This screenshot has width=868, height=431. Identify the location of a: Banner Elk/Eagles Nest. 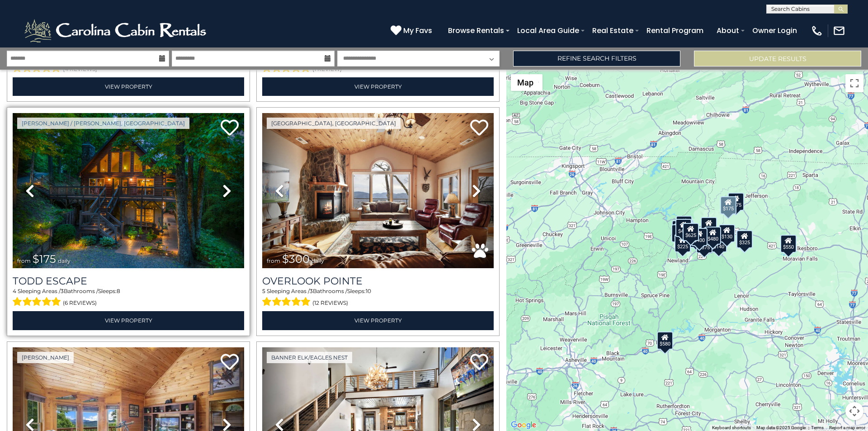
(309, 357).